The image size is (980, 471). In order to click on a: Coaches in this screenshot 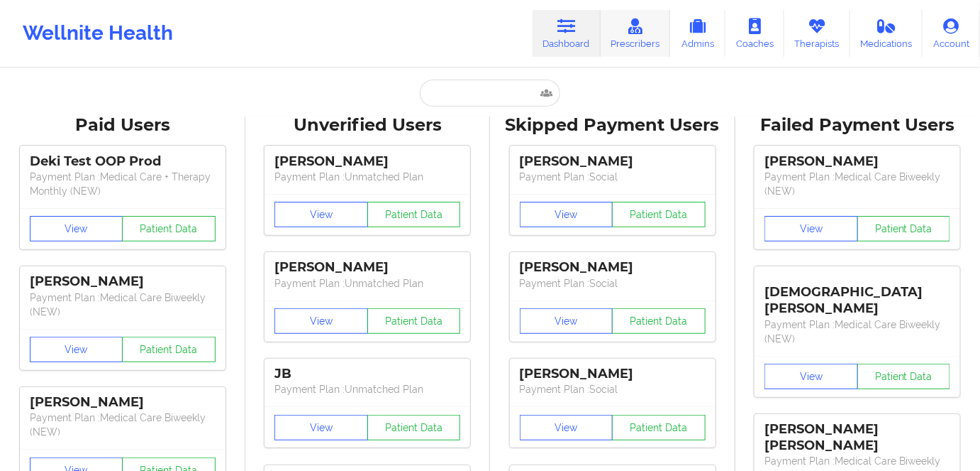, I will do `click(755, 33)`.